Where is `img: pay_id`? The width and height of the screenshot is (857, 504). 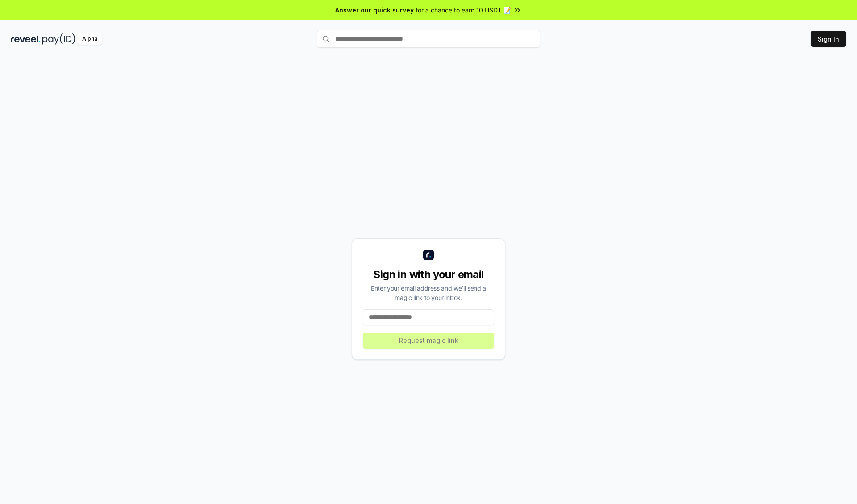
img: pay_id is located at coordinates (59, 39).